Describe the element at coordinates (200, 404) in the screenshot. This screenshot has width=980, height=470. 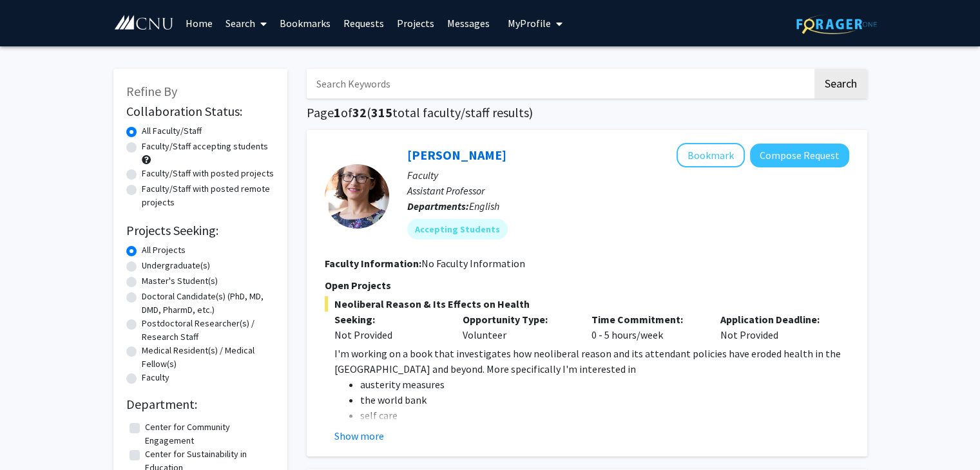
I see `h2: Department:` at that location.